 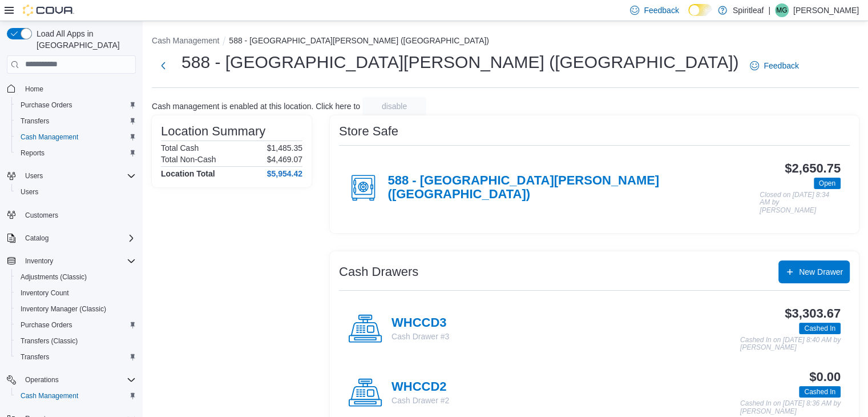 I want to click on p: $4,469.07, so click(x=285, y=159).